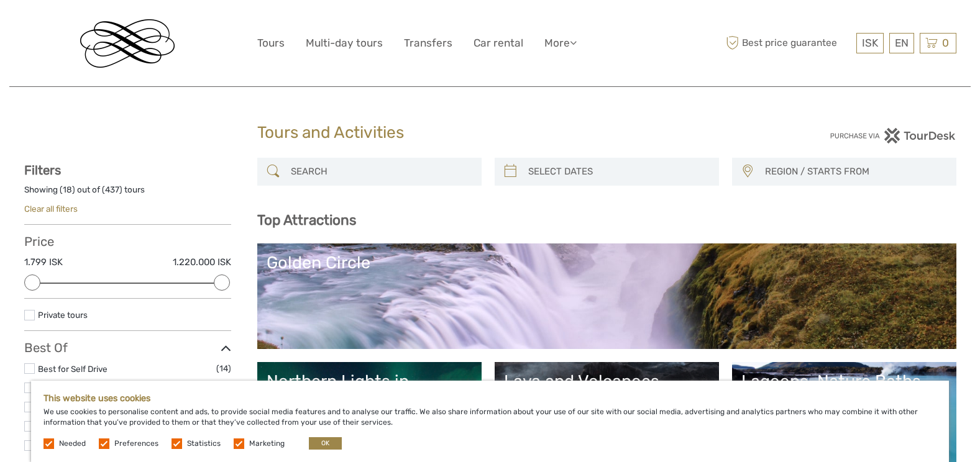  What do you see at coordinates (204, 443) in the screenshot?
I see `label: Statistics` at bounding box center [204, 443].